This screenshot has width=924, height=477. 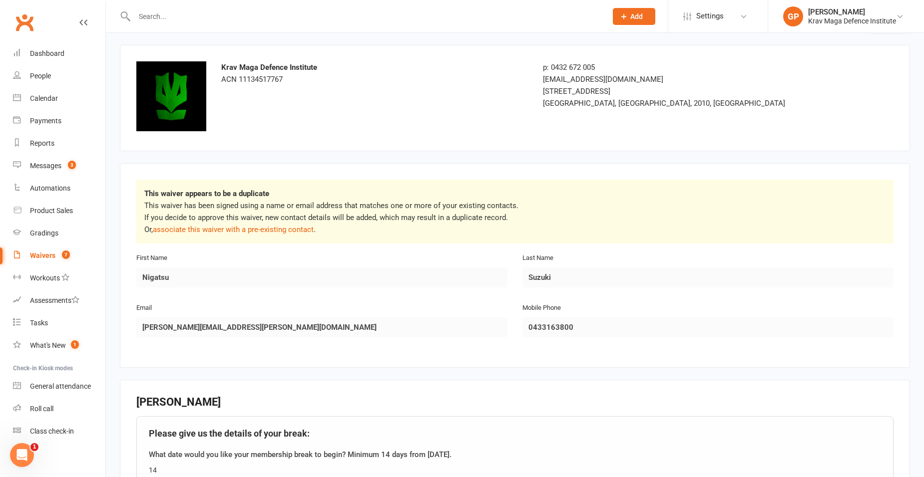 I want to click on h4: Please give us the details of your break:, so click(x=515, y=434).